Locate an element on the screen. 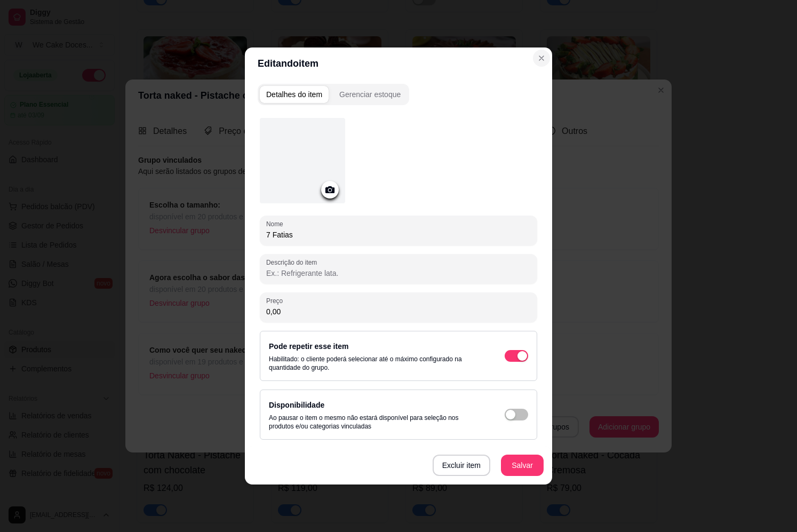  input: Nome is located at coordinates (399, 234).